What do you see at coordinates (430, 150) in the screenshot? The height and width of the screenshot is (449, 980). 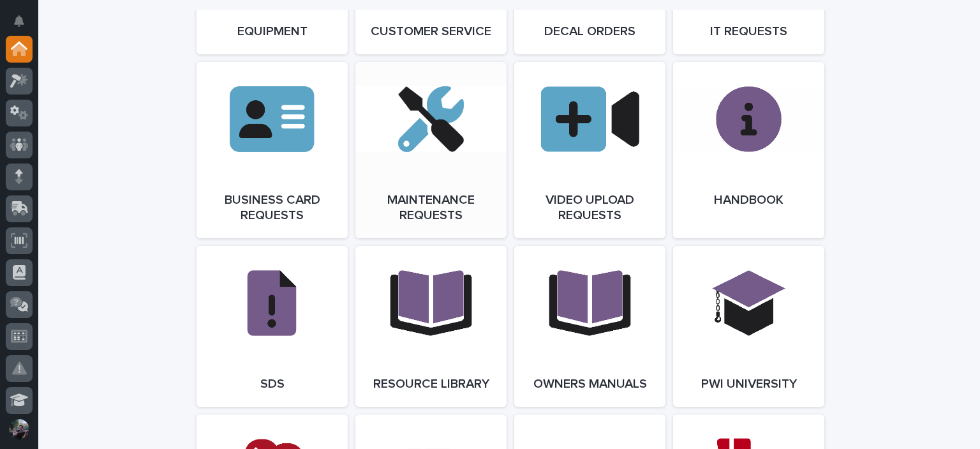 I see `a: Maintenance Requests` at bounding box center [430, 150].